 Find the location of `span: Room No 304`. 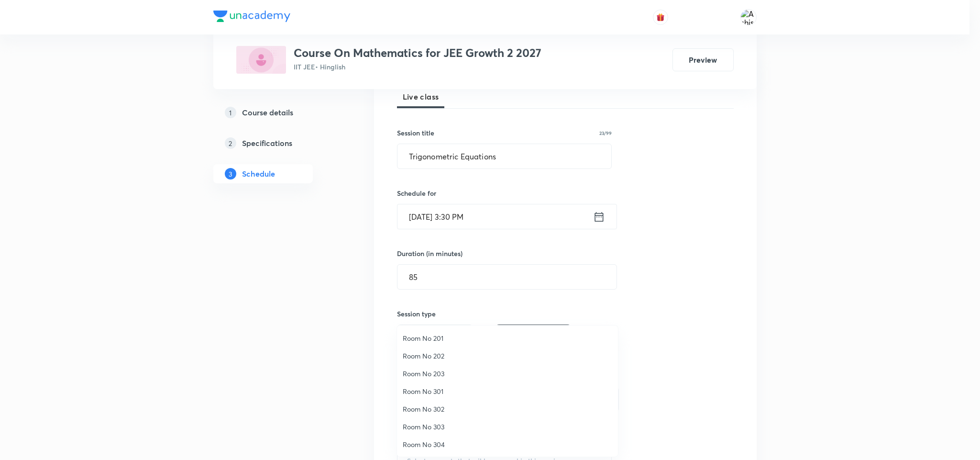

span: Room No 304 is located at coordinates (508, 444).